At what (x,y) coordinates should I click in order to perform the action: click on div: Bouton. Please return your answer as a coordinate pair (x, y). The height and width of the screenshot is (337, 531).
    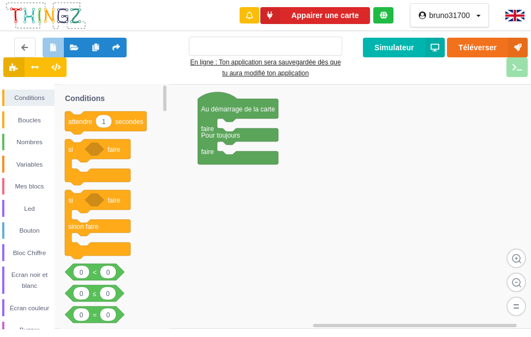
    Looking at the image, I should click on (29, 230).